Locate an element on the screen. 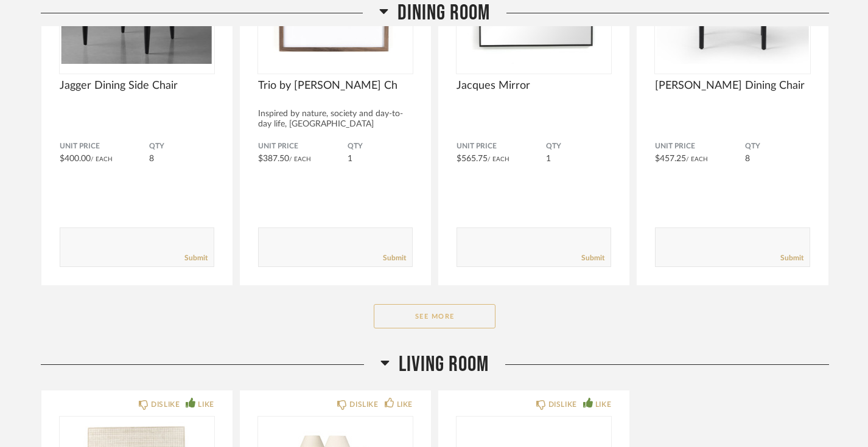 This screenshot has width=868, height=447. span: $457.25 is located at coordinates (670, 159).